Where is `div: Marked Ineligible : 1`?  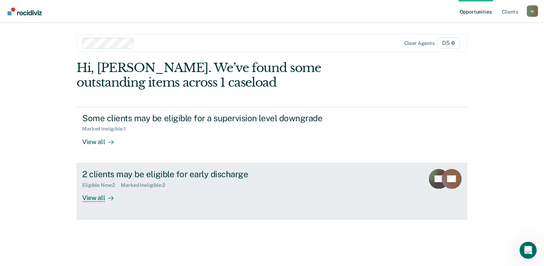 div: Marked Ineligible : 1 is located at coordinates (106, 129).